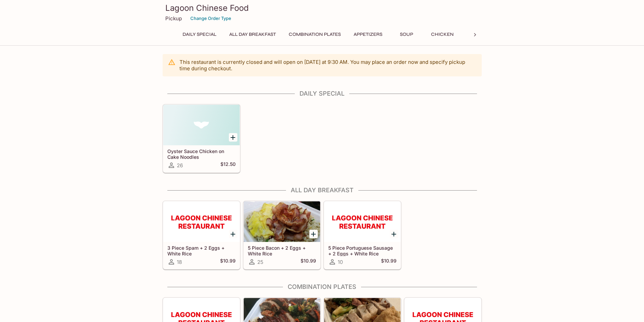 The width and height of the screenshot is (644, 322). What do you see at coordinates (228, 165) in the screenshot?
I see `h5: $12.50` at bounding box center [228, 165].